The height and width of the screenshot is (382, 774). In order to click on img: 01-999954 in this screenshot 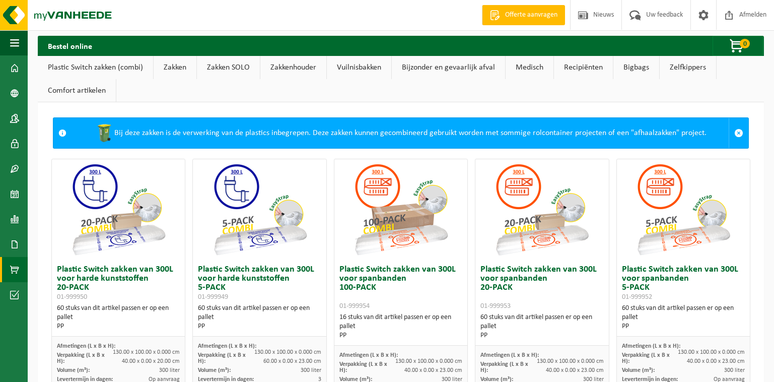, I will do `click(401, 209)`.